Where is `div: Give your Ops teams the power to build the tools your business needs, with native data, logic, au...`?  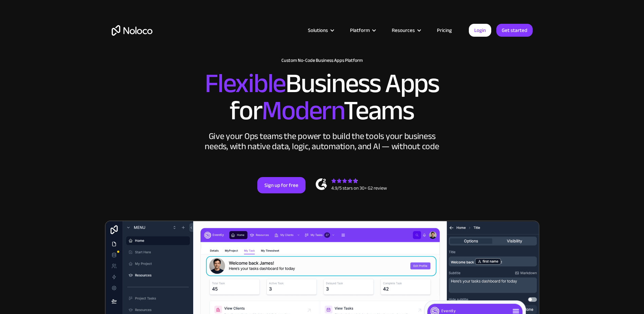 div: Give your Ops teams the power to build the tools your business needs, with native data, logic, au... is located at coordinates (322, 142).